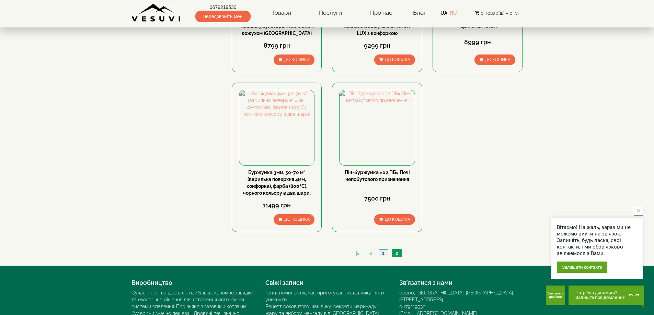 The image size is (654, 315). Describe the element at coordinates (156, 13) in the screenshot. I see `img: Завод VESUVI` at that location.